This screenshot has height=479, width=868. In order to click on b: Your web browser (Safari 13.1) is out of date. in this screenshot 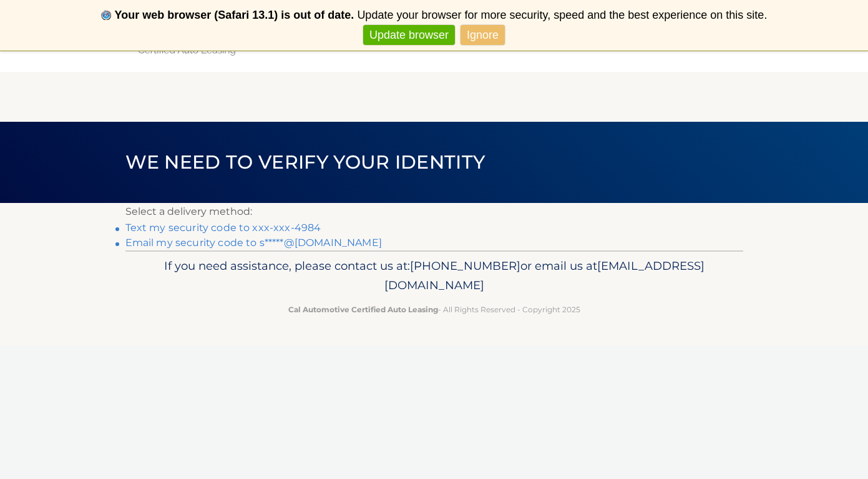, I will do `click(234, 15)`.